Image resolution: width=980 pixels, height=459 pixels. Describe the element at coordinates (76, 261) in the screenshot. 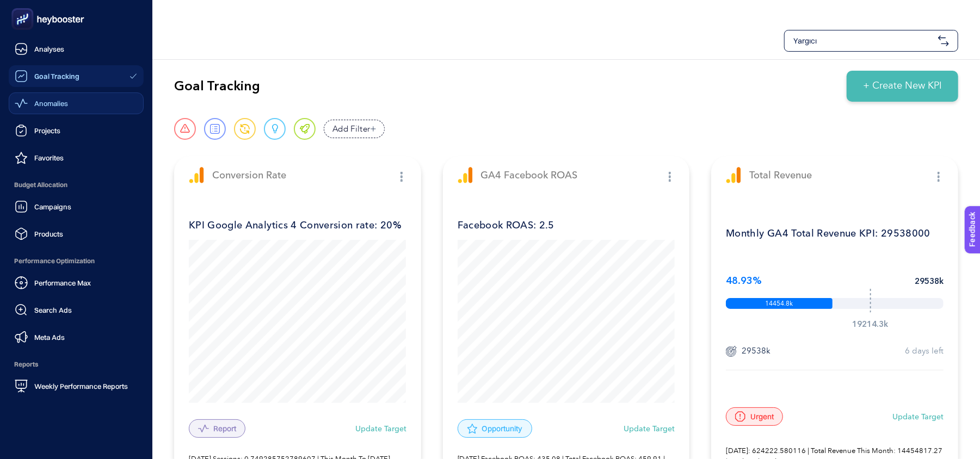

I see `span: Performance Optimization` at that location.